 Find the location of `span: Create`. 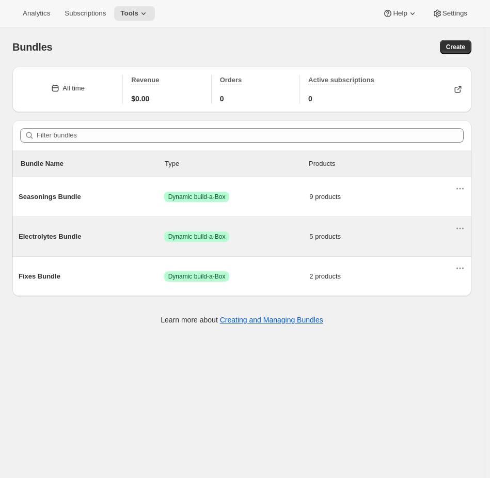

span: Create is located at coordinates (456, 47).